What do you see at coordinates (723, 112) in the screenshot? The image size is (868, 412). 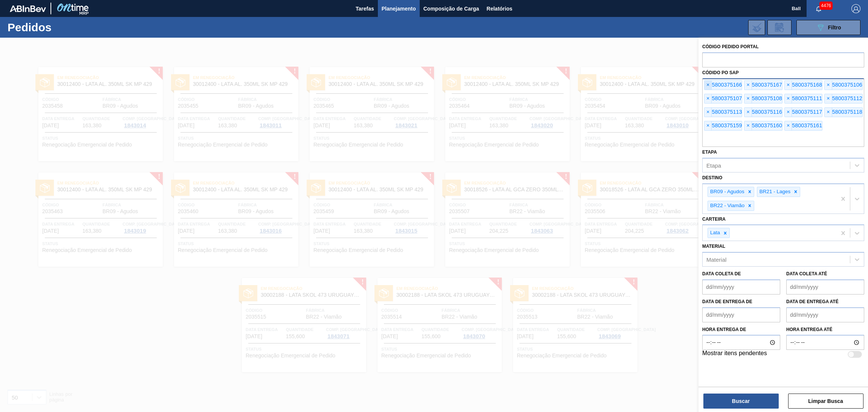 I see `div: 5800375113` at bounding box center [723, 112].